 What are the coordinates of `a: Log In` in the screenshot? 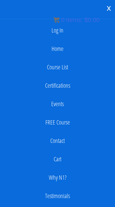 It's located at (57, 30).